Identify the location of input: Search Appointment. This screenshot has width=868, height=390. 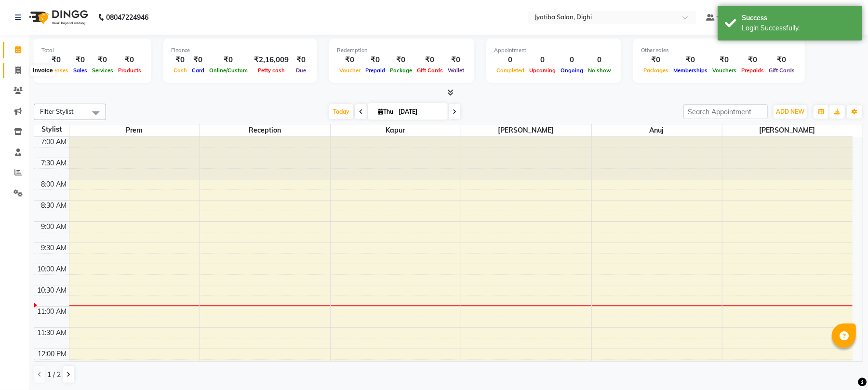
(725, 112).